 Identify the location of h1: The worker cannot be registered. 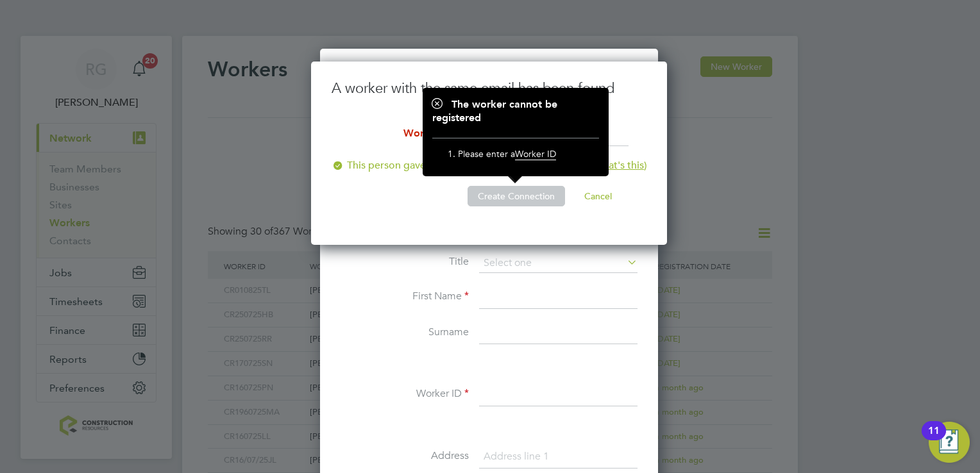
(516, 112).